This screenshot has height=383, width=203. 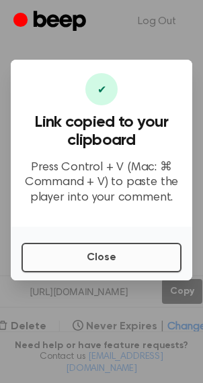 What do you see at coordinates (156, 21) in the screenshot?
I see `a: Log Out` at bounding box center [156, 21].